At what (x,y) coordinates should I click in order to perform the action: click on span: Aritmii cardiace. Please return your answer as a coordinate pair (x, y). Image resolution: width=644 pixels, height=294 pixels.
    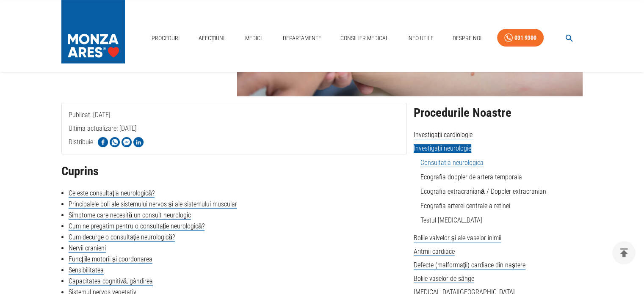
    Looking at the image, I should click on (434, 252).